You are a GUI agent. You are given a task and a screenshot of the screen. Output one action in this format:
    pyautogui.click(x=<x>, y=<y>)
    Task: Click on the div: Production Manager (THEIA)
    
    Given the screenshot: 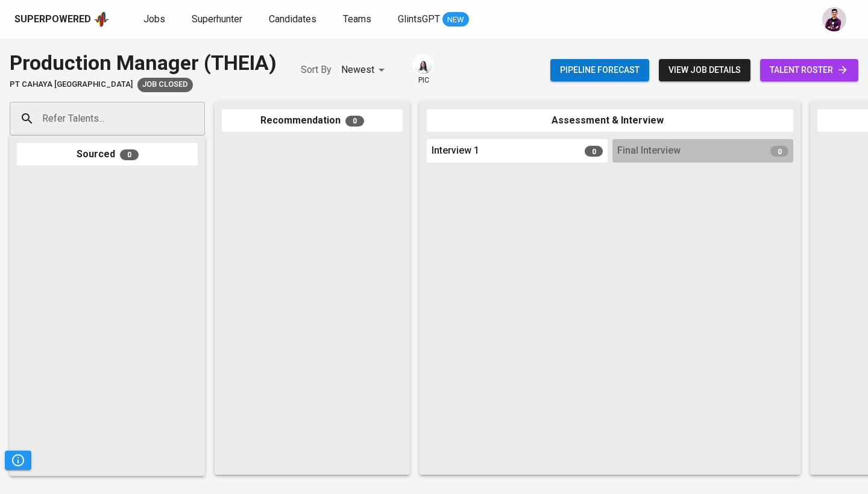 What is the action you would take?
    pyautogui.click(x=143, y=63)
    